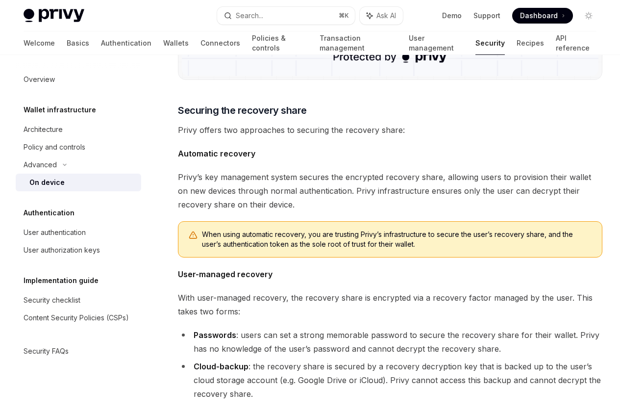 The height and width of the screenshot is (414, 620). Describe the element at coordinates (62, 250) in the screenshot. I see `div: User authorization keys` at that location.